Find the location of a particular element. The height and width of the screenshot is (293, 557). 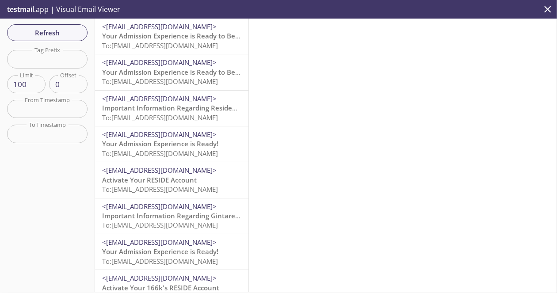

span: Activate Your RESIDE Account is located at coordinates (149, 180).